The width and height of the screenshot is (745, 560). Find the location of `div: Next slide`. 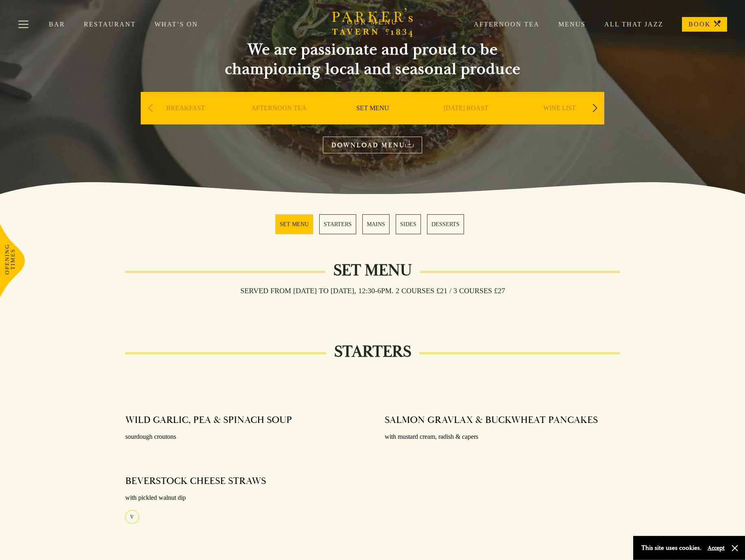

div: Next slide is located at coordinates (594, 108).